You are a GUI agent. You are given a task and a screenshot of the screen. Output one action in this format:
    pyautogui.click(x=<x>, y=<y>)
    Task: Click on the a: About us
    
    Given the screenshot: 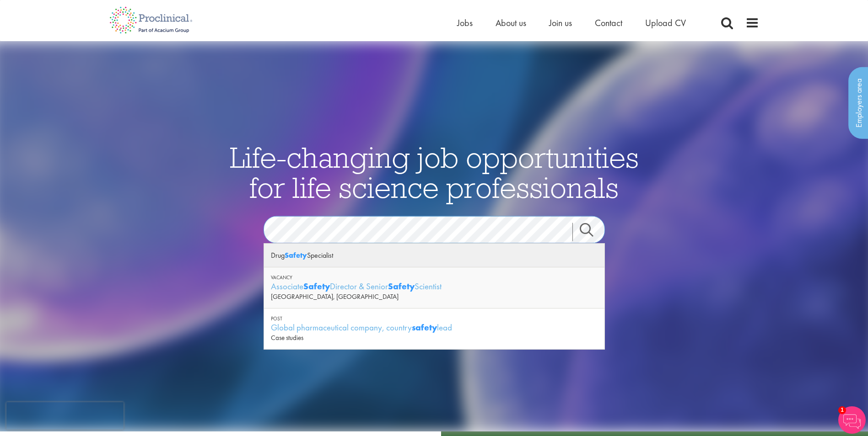 What is the action you would take?
    pyautogui.click(x=511, y=23)
    